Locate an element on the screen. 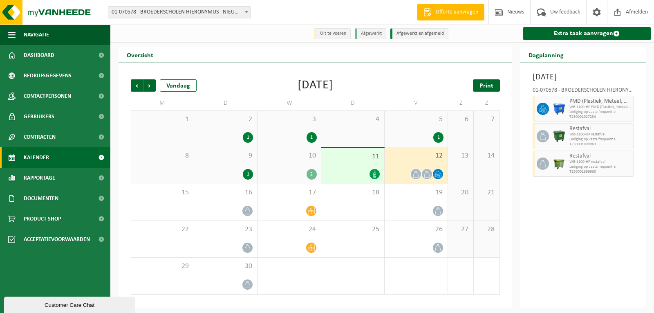  span: Dashboard is located at coordinates (39, 55).